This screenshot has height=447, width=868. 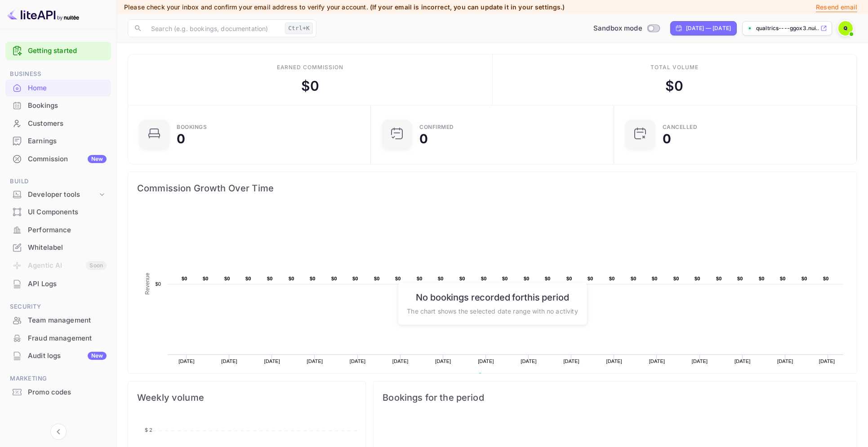 What do you see at coordinates (246, 7) in the screenshot?
I see `span: Please check your inbox and confirm your email address to verify your account.` at bounding box center [246, 7].